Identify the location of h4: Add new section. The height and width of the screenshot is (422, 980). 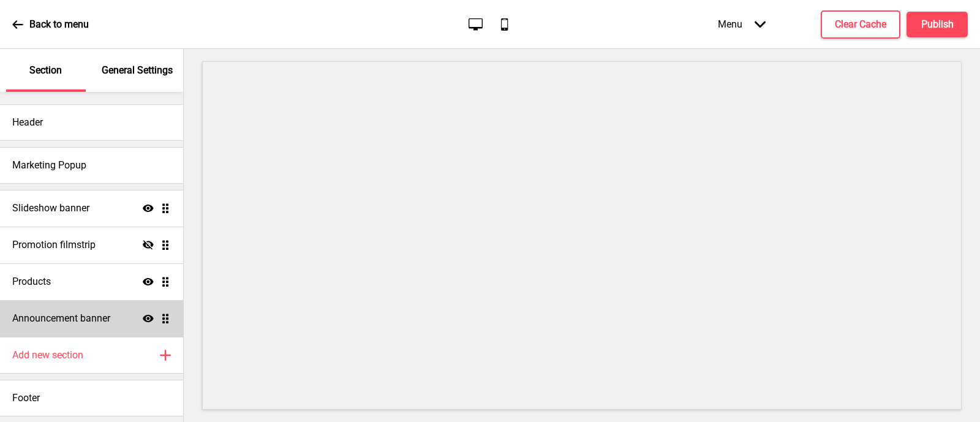
(48, 355).